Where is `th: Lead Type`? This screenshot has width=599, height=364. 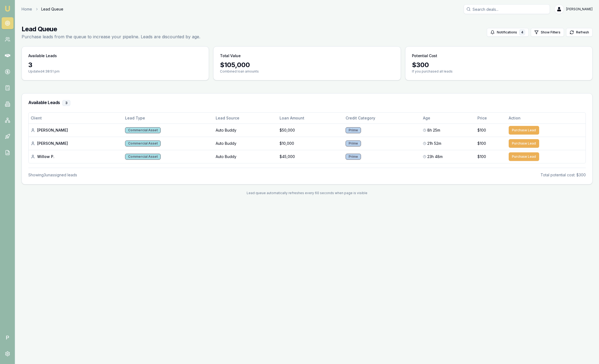
th: Lead Type is located at coordinates (169, 118).